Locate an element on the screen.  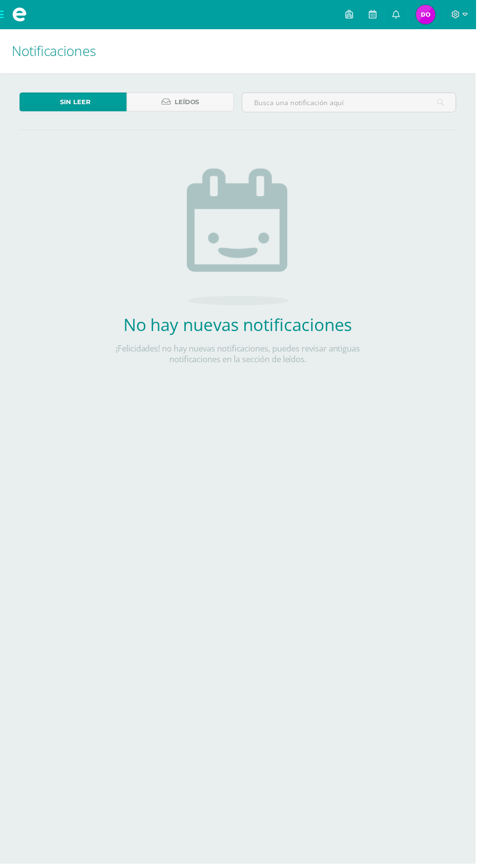
p: ¡Felicidades! no hay nuevas notificaciones, puedes revisar antiguas notificaciones en la sección ... is located at coordinates (239, 356).